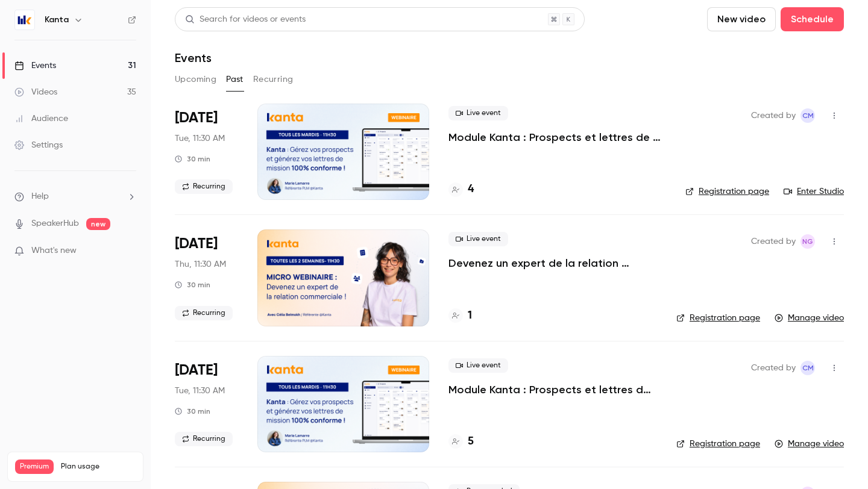 The width and height of the screenshot is (868, 489). What do you see at coordinates (35, 65) in the screenshot?
I see `div: Events` at bounding box center [35, 65].